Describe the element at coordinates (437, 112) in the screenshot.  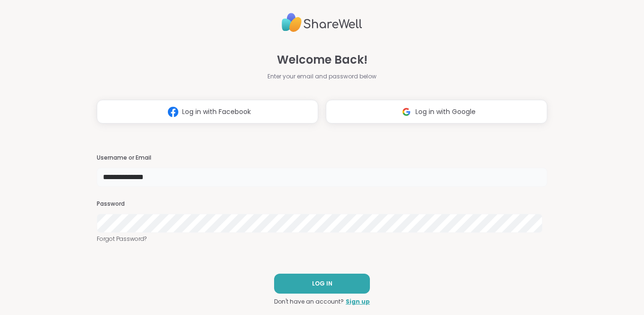
I see `button: Log in with Google` at that location.